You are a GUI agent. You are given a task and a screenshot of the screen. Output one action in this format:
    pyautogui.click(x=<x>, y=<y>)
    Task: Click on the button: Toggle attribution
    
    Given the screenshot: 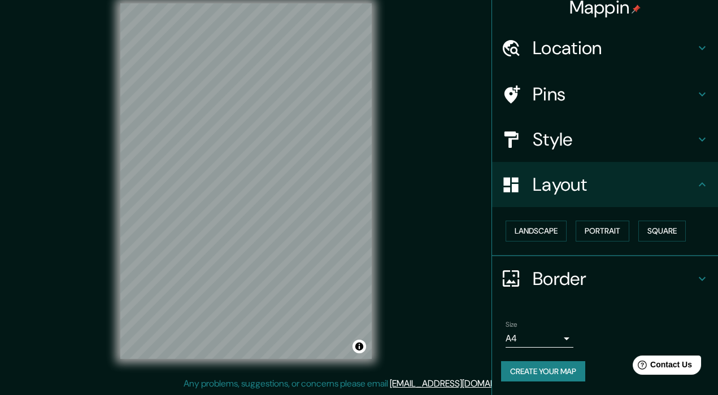 What is the action you would take?
    pyautogui.click(x=359, y=347)
    